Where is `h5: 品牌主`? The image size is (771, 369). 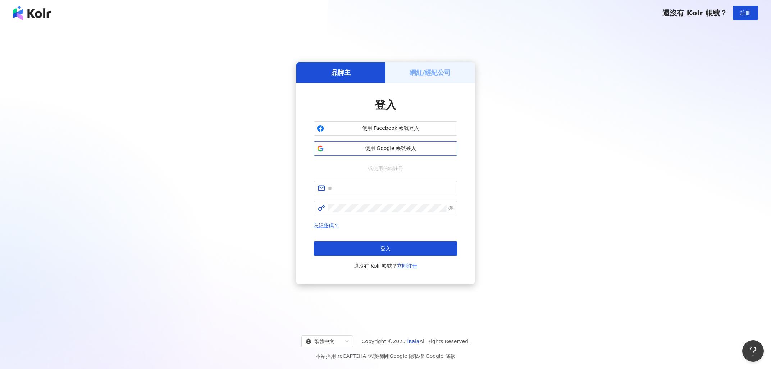 h5: 品牌主 is located at coordinates (341, 72).